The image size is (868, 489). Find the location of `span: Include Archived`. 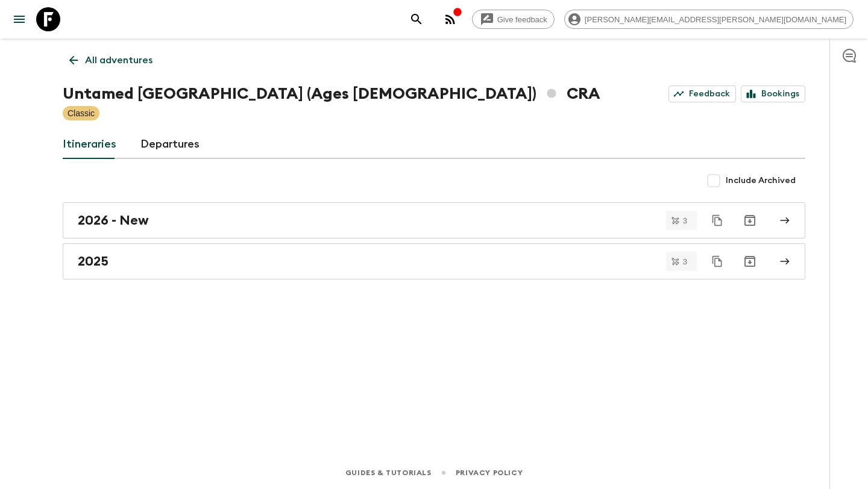

span: Include Archived is located at coordinates (761, 181).